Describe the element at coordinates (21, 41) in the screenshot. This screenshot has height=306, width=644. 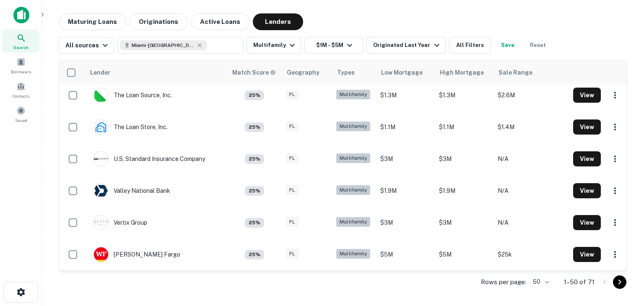
I see `div: Search` at that location.